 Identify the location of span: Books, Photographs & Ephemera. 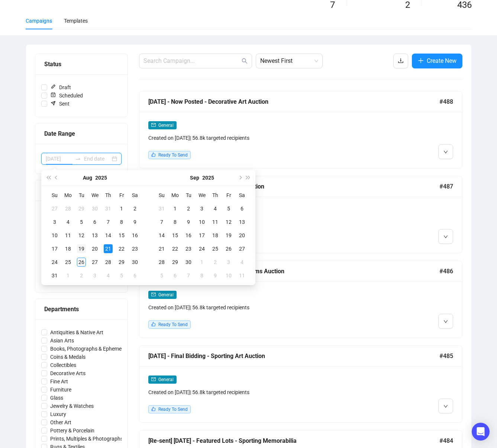
(88, 348).